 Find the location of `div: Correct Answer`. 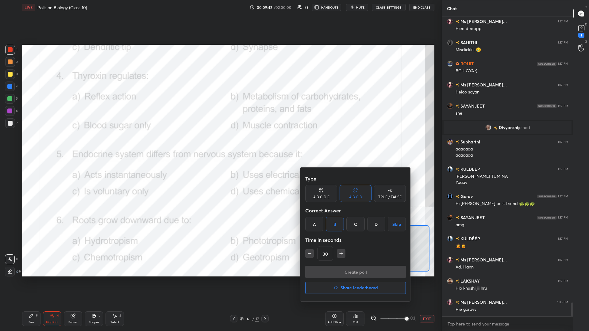

div: Correct Answer is located at coordinates (355, 211).